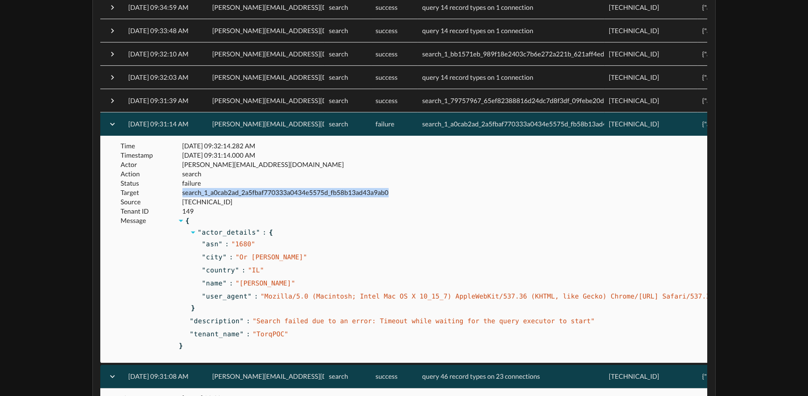  What do you see at coordinates (149, 192) in the screenshot?
I see `p: Target` at bounding box center [149, 192].